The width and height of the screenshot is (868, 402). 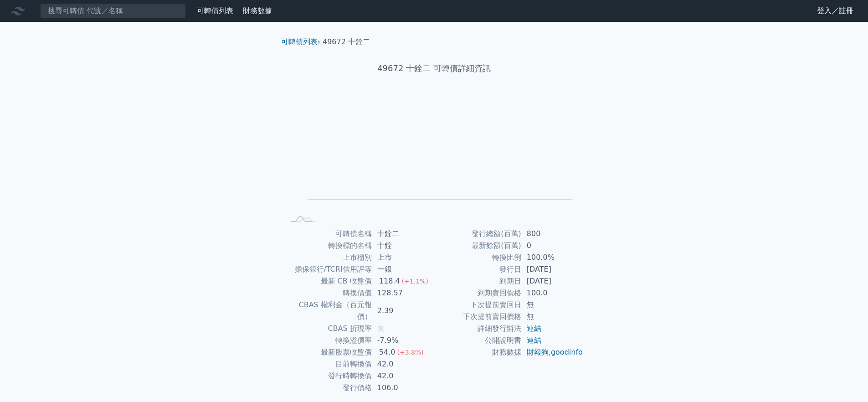 I want to click on div: 118.4, so click(x=389, y=281).